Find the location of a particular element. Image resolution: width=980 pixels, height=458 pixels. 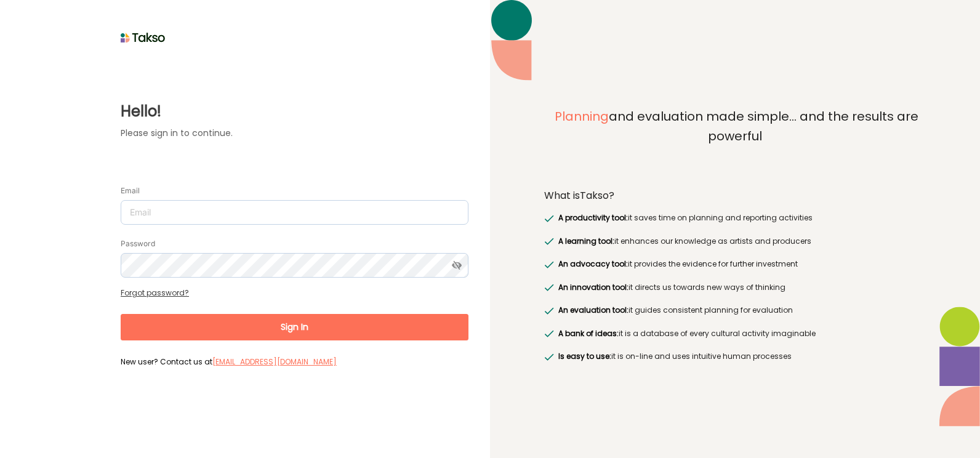

span: A productivity tool: is located at coordinates (593, 218).